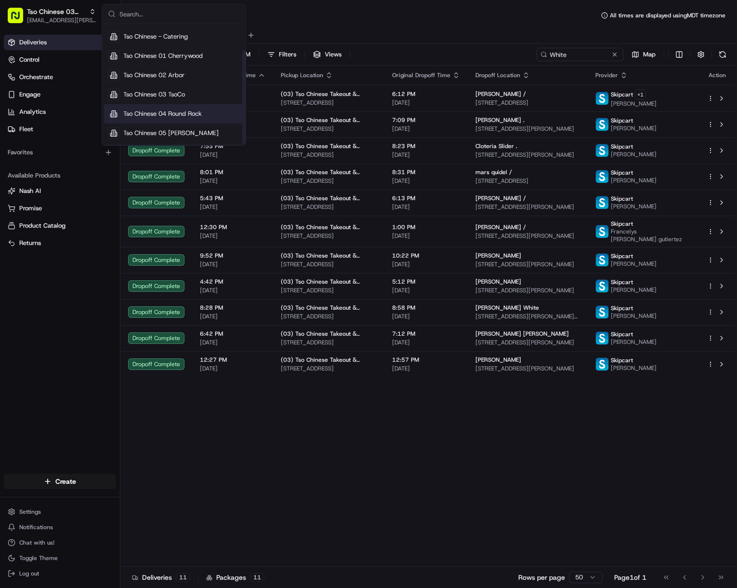 The image size is (737, 588). What do you see at coordinates (60, 152) in the screenshot?
I see `div: Favorites` at bounding box center [60, 152].